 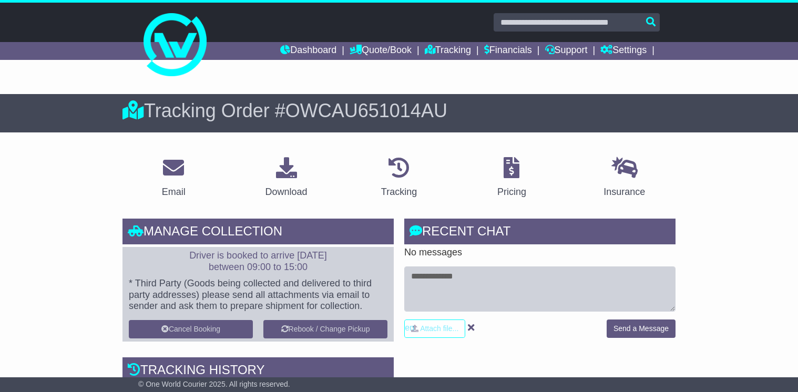 I want to click on div: RECENT CHAT, so click(x=540, y=233).